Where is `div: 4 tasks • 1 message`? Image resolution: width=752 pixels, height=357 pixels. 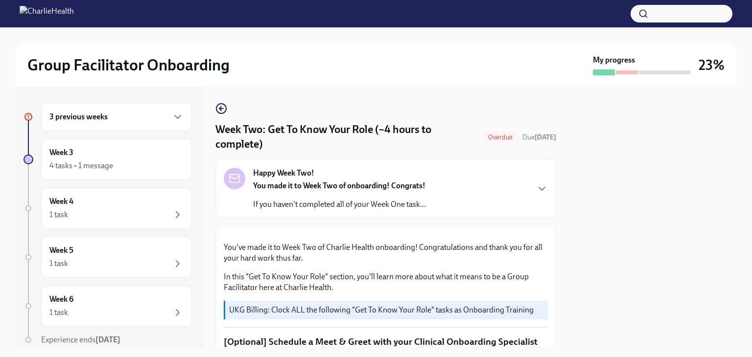
div: 4 tasks • 1 message is located at coordinates (81, 166).